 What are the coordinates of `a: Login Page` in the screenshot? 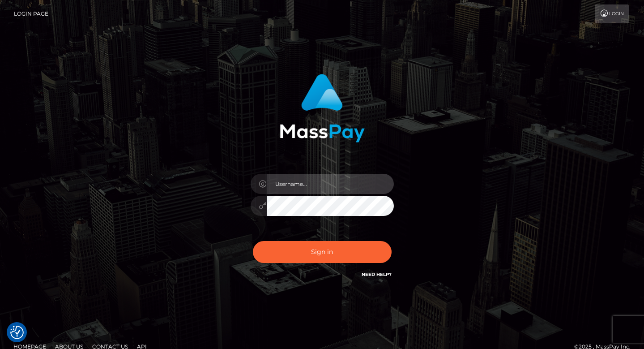 It's located at (31, 14).